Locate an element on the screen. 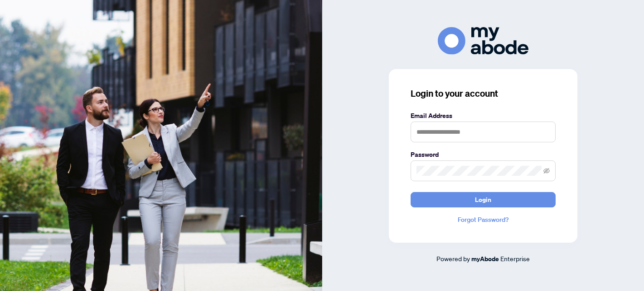 Image resolution: width=644 pixels, height=291 pixels. label: Password is located at coordinates (483, 154).